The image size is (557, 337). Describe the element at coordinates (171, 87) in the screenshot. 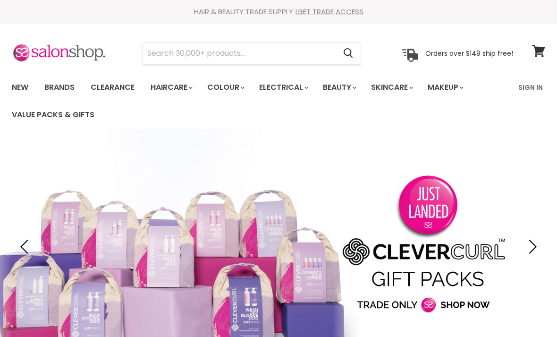

I see `a: Haircare` at that location.